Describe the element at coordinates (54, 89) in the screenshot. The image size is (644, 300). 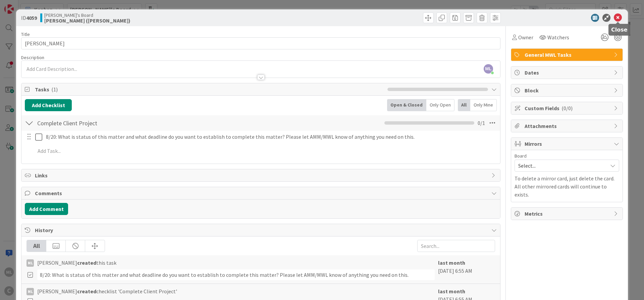
I see `span: ( 1 )` at that location.